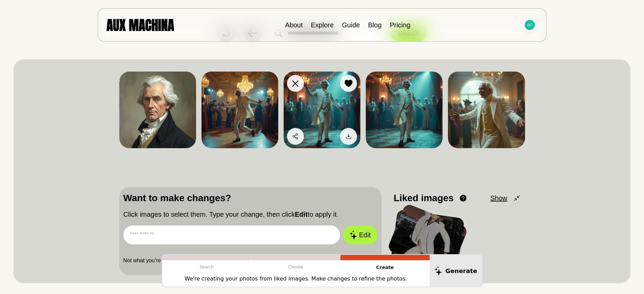 Image resolution: width=644 pixels, height=294 pixels. I want to click on p: Choose, so click(295, 267).